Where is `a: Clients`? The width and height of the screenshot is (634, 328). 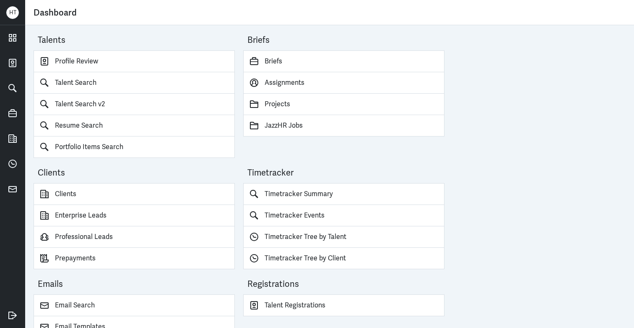 a: Clients is located at coordinates (134, 194).